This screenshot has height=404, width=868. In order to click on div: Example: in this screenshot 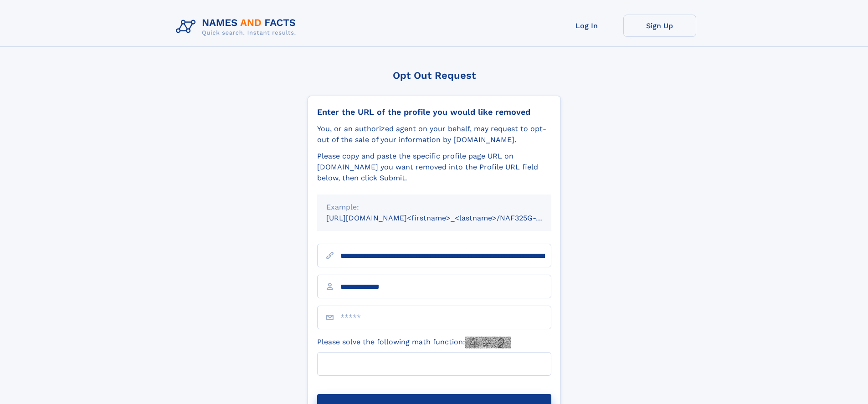, I will do `click(434, 207)`.